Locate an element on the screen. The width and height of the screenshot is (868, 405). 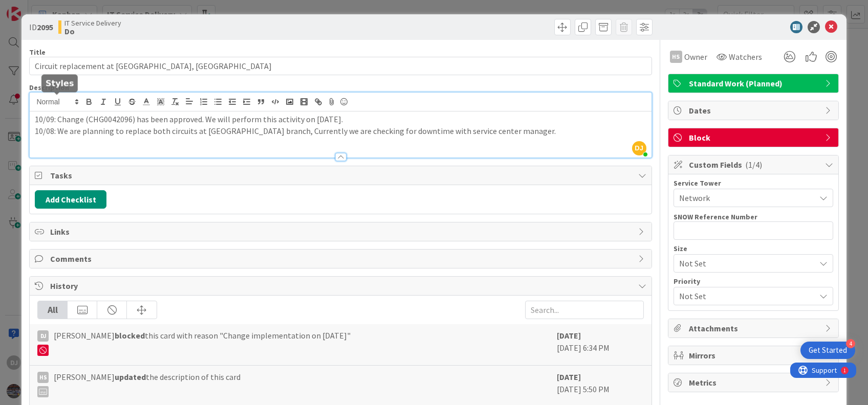
b: Do is located at coordinates (93, 31).